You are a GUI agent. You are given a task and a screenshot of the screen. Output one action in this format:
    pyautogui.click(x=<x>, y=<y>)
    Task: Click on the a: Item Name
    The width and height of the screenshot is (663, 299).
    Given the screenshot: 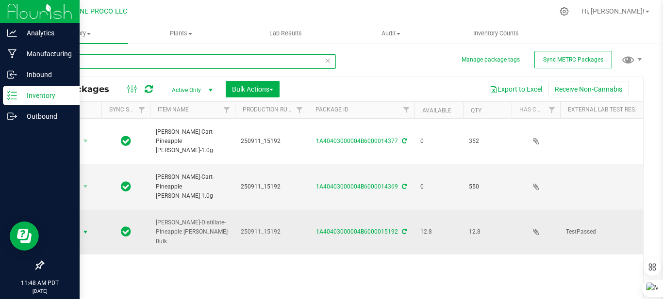 What is the action you would take?
    pyautogui.click(x=173, y=110)
    